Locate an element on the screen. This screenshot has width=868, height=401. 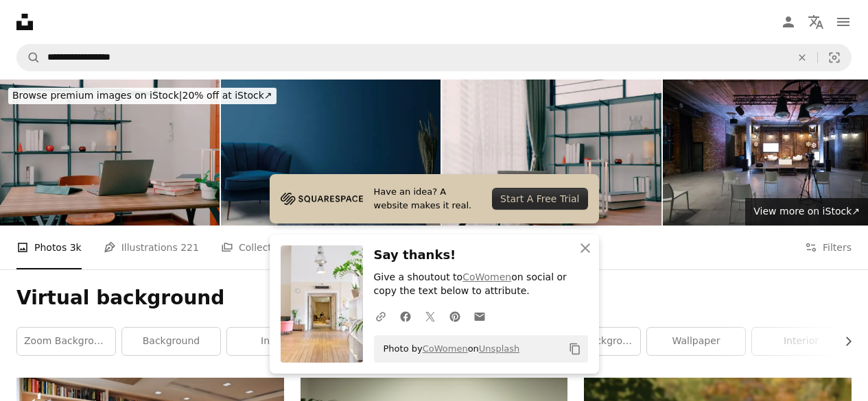
a: interior is located at coordinates (801, 342).